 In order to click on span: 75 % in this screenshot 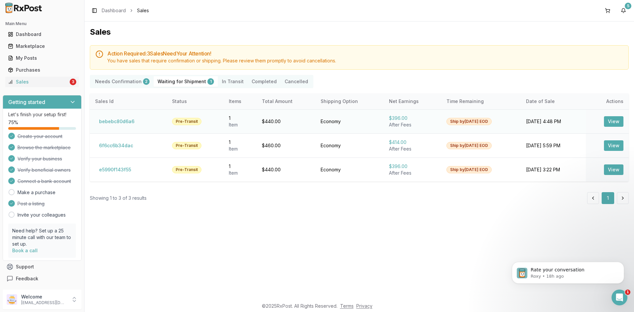, I will do `click(13, 123)`.